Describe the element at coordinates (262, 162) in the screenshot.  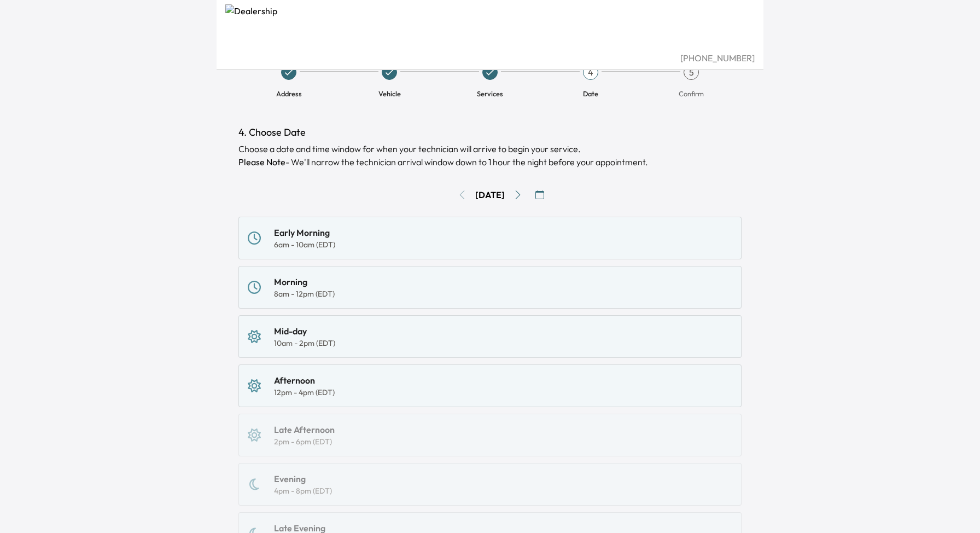
I see `b: Please Note` at that location.